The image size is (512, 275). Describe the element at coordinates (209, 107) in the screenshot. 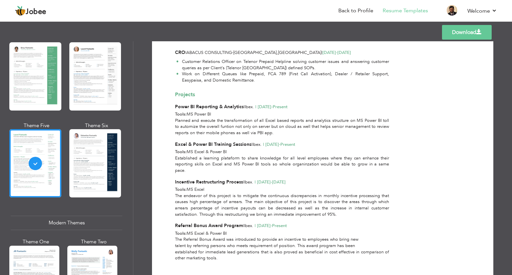

I see `span: Power BI Reporting & Analytics` at that location.